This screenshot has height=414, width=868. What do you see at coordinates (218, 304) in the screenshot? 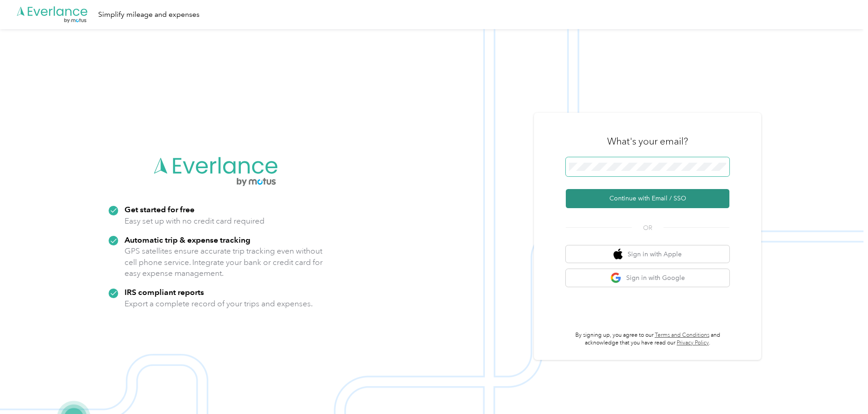
I see `p: Export a complete record of your trips and expenses.` at bounding box center [218, 304].